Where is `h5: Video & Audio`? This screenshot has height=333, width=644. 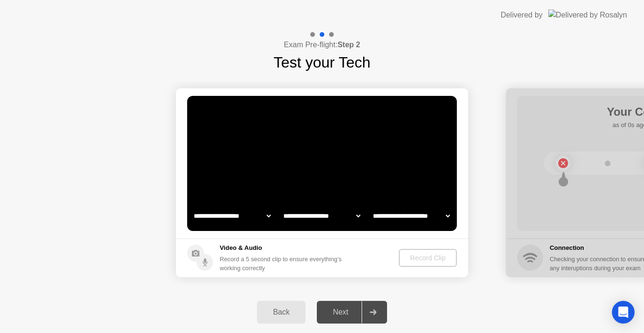 h5: Video & Audio is located at coordinates (283, 248).